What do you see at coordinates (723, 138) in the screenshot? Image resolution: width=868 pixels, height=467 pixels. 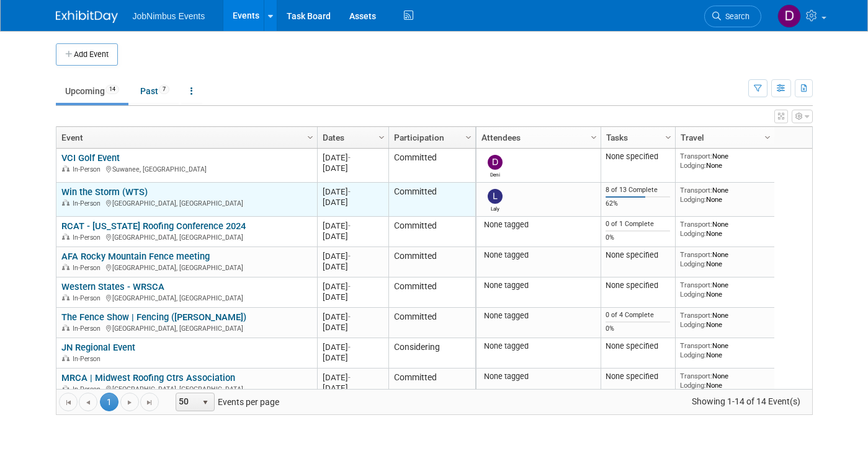 I see `a: Travel` at bounding box center [723, 138].